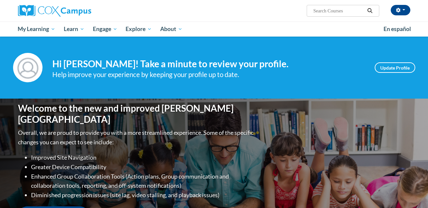 Image resolution: width=428 pixels, height=208 pixels. Describe the element at coordinates (143, 167) in the screenshot. I see `li: Greater Device Compatibility` at that location.